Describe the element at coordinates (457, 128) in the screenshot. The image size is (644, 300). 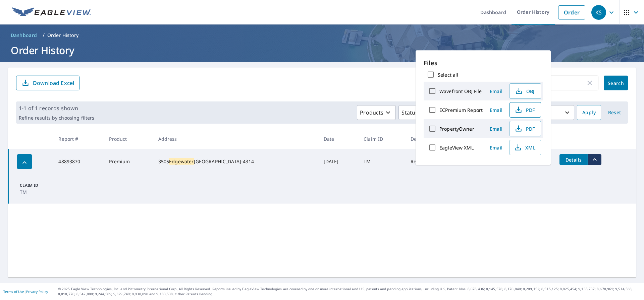
I see `label: PropertyOwner` at that location.